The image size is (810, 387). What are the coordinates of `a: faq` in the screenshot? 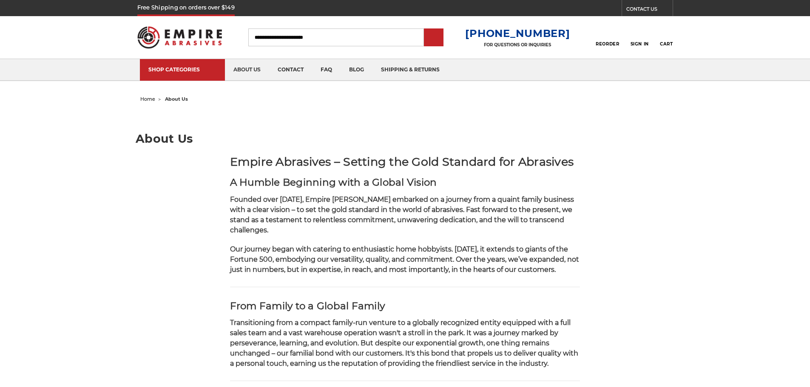 It's located at (326, 70).